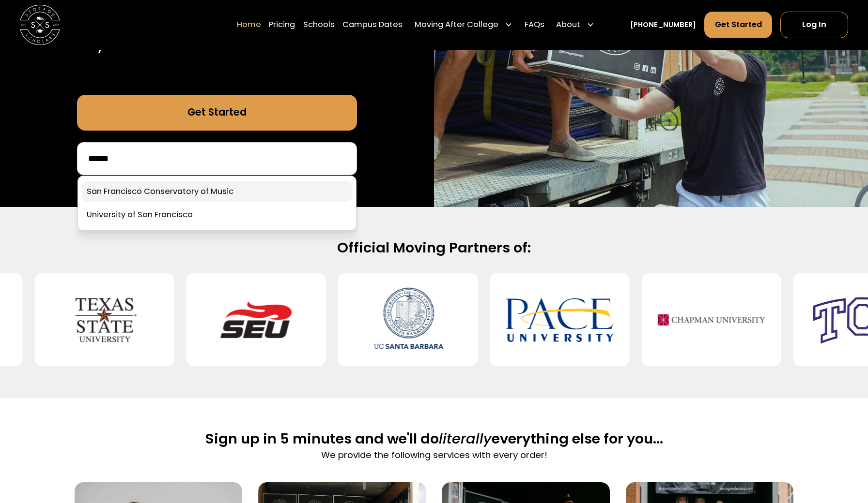 The image size is (868, 503). What do you see at coordinates (434, 439) in the screenshot?
I see `h2: Sign up in 5 minutes and we'll do everything else for you...` at bounding box center [434, 439].